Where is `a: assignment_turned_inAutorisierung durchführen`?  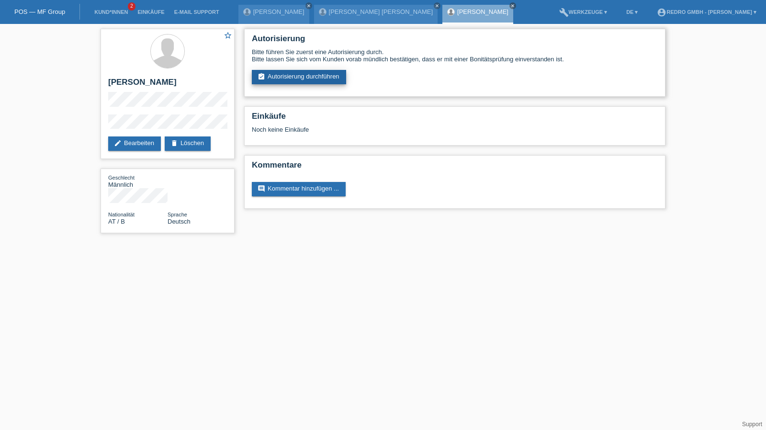
a: assignment_turned_inAutorisierung durchführen is located at coordinates (299, 77).